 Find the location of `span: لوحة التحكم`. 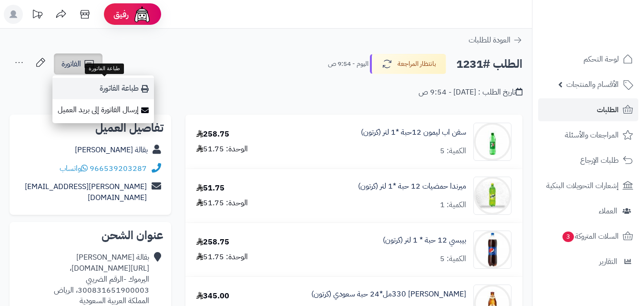

span: لوحة التحكم is located at coordinates (601, 59).